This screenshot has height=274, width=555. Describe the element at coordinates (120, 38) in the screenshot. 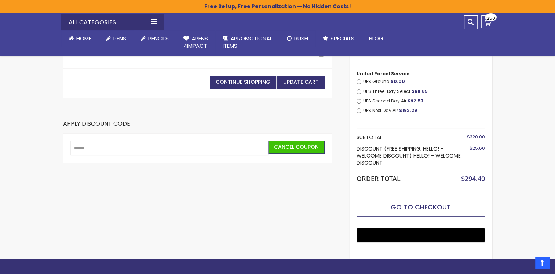

I see `span: Pens` at that location.